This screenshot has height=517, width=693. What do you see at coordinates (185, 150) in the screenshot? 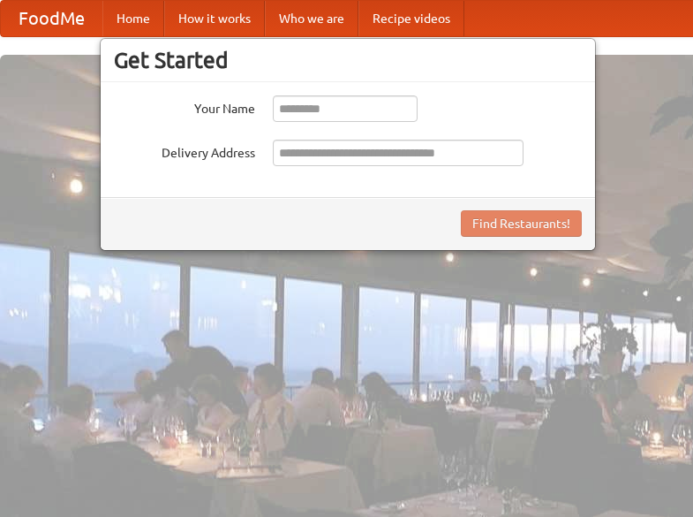
I see `label: Delivery Address` at bounding box center [185, 150].